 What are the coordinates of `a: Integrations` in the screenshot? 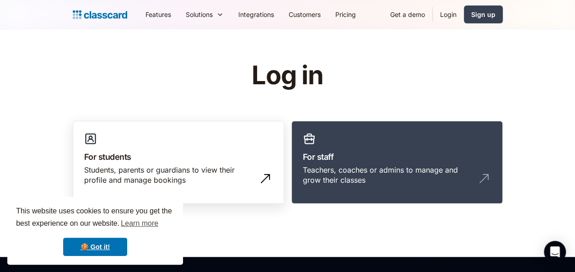 It's located at (256, 14).